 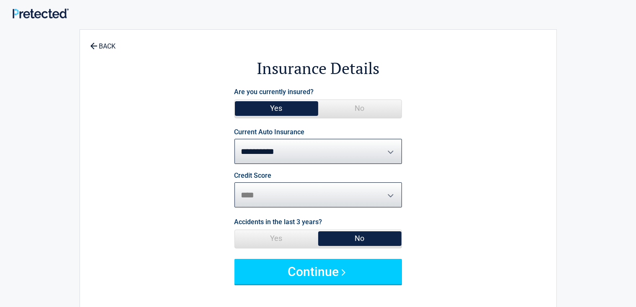 What do you see at coordinates (278, 222) in the screenshot?
I see `label: Accidents in the last 3 years?` at bounding box center [278, 222].